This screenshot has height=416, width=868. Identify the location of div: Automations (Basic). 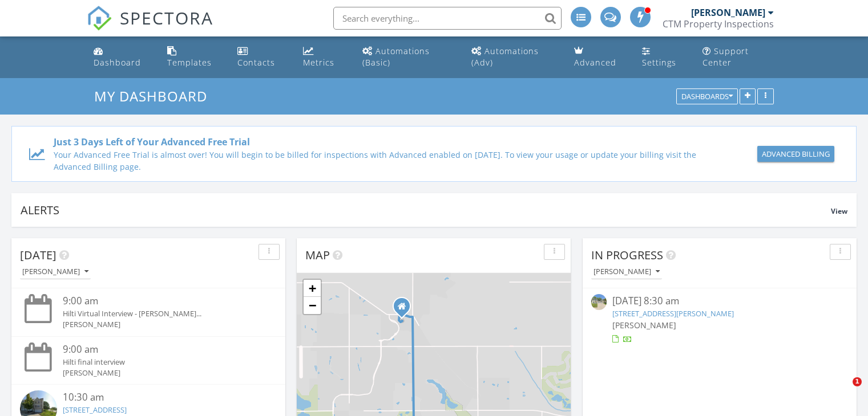
(396, 57).